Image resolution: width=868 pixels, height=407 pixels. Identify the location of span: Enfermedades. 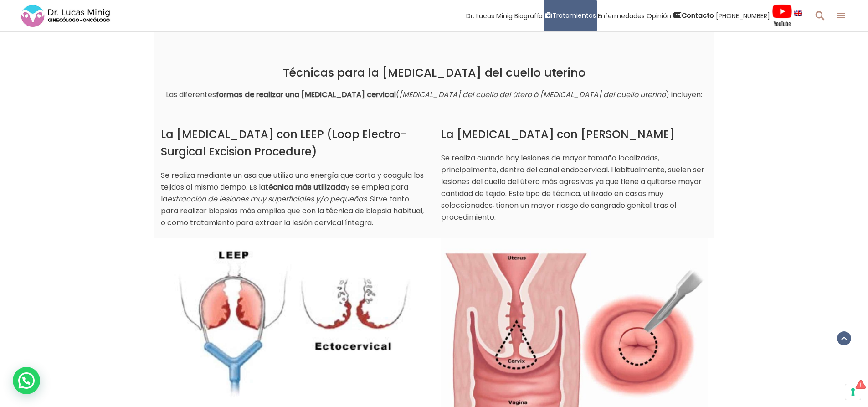
(621, 16).